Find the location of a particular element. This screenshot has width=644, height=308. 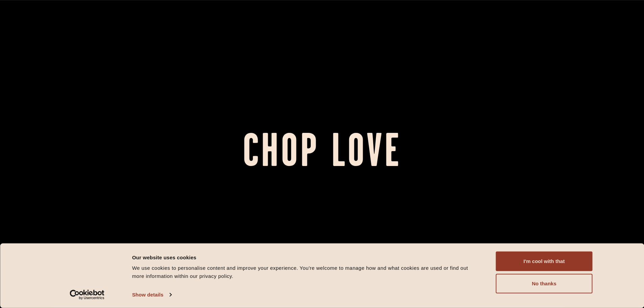

button: No thanks is located at coordinates (544, 284).